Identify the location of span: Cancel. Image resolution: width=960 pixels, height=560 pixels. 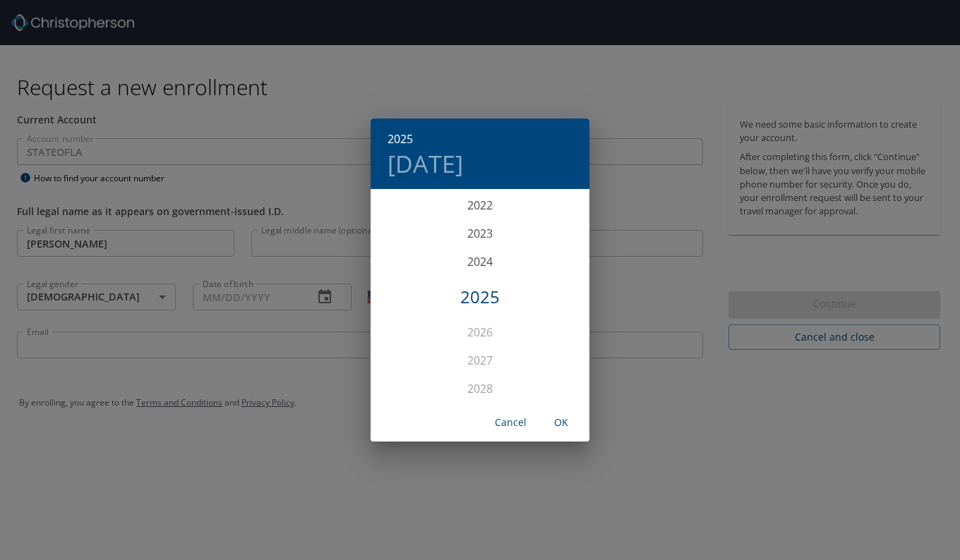
(510, 423).